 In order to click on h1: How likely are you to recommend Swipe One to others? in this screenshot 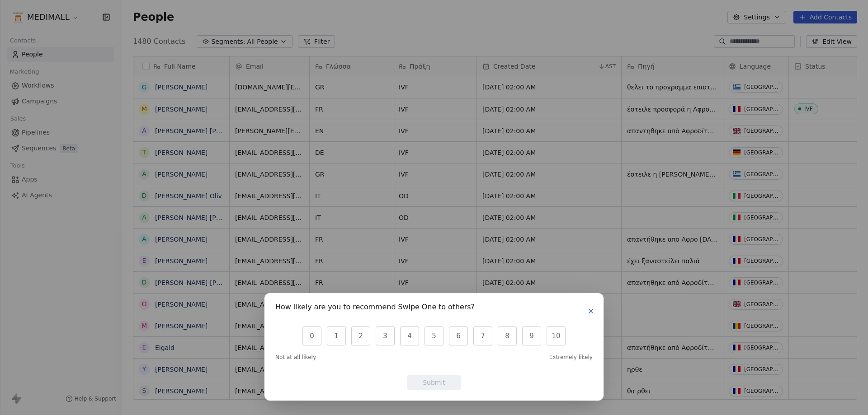, I will do `click(375, 308)`.